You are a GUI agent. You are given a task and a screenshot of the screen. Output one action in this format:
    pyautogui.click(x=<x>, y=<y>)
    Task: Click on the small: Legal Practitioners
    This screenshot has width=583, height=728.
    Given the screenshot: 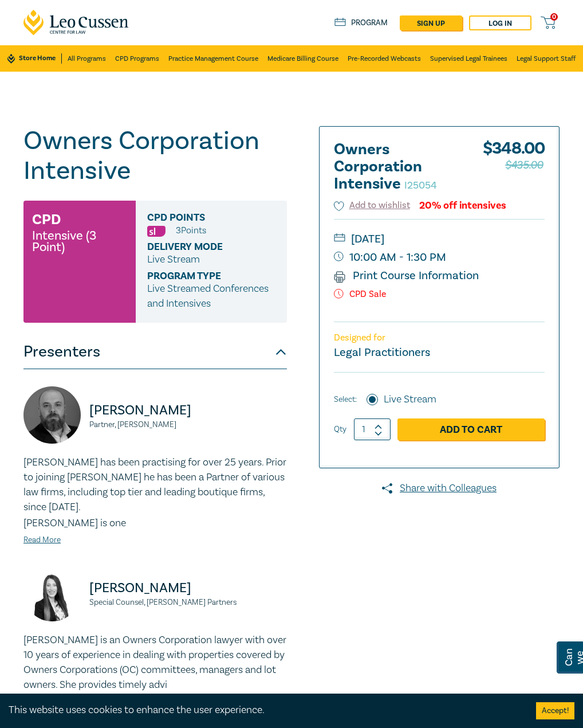 What is the action you would take?
    pyautogui.click(x=382, y=353)
    